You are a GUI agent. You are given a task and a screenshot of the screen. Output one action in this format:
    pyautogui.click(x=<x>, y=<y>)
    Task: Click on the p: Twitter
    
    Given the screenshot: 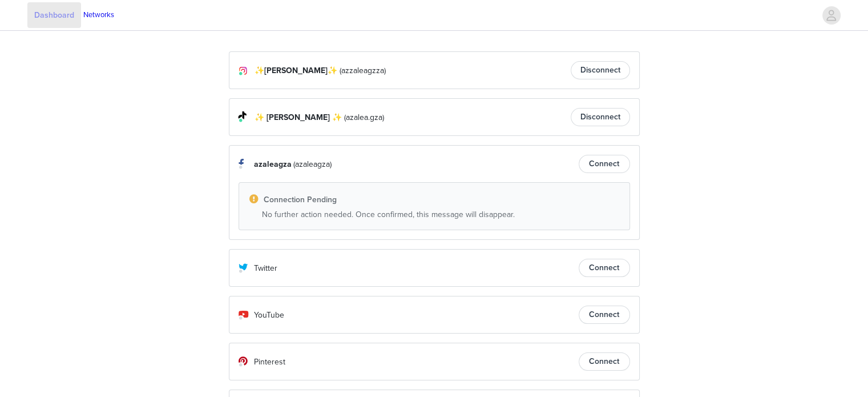 What is the action you would take?
    pyautogui.click(x=265, y=268)
    